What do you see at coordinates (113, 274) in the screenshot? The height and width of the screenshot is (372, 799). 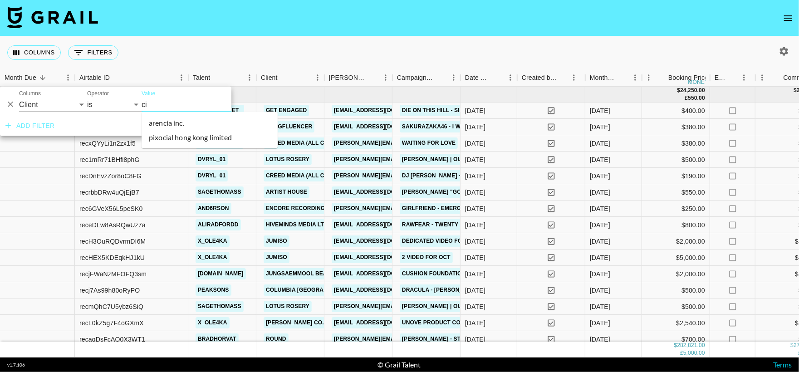 I see `div: recjFWaNzMFOFQ3sm` at bounding box center [113, 274].